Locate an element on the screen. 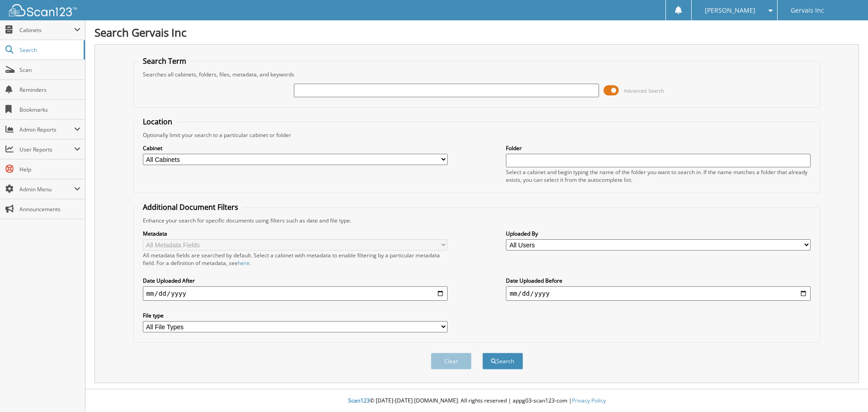 The image size is (868, 412). div: Searches all cabinets, folders, files, metadata, and keywords is located at coordinates (477, 74).